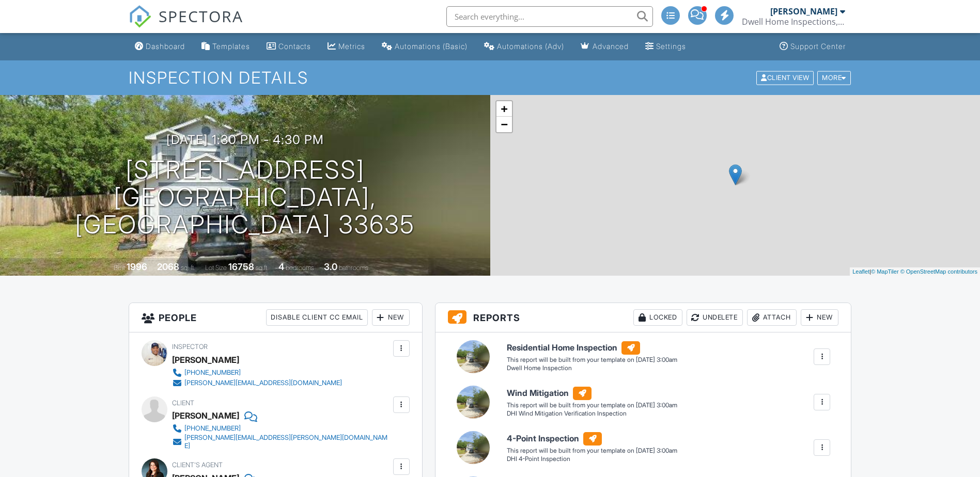 The image size is (980, 477). What do you see at coordinates (833, 78) in the screenshot?
I see `div: More` at bounding box center [833, 78].